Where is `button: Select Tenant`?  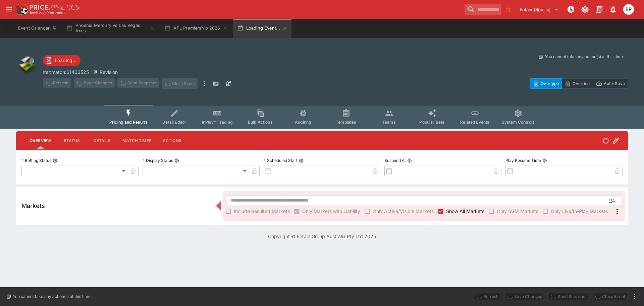 button: Select Tenant is located at coordinates (539, 9).